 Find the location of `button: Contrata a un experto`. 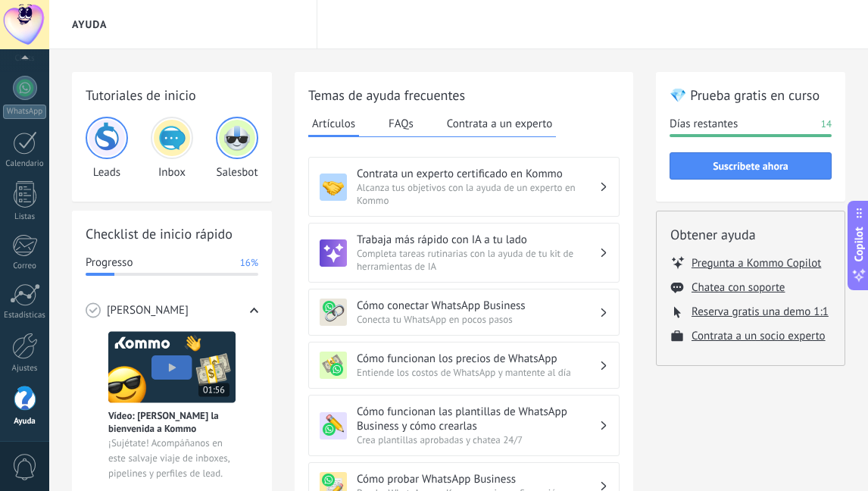

button: Contrata a un experto is located at coordinates (499, 123).